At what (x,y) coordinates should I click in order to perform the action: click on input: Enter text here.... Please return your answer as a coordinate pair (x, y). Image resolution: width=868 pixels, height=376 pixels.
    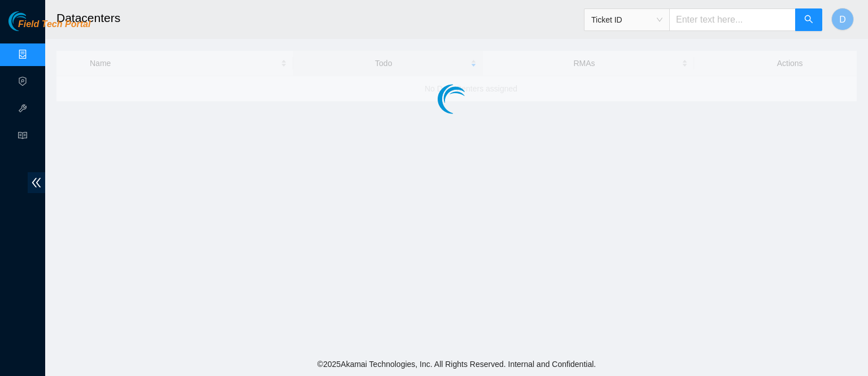
    Looking at the image, I should click on (733, 20).